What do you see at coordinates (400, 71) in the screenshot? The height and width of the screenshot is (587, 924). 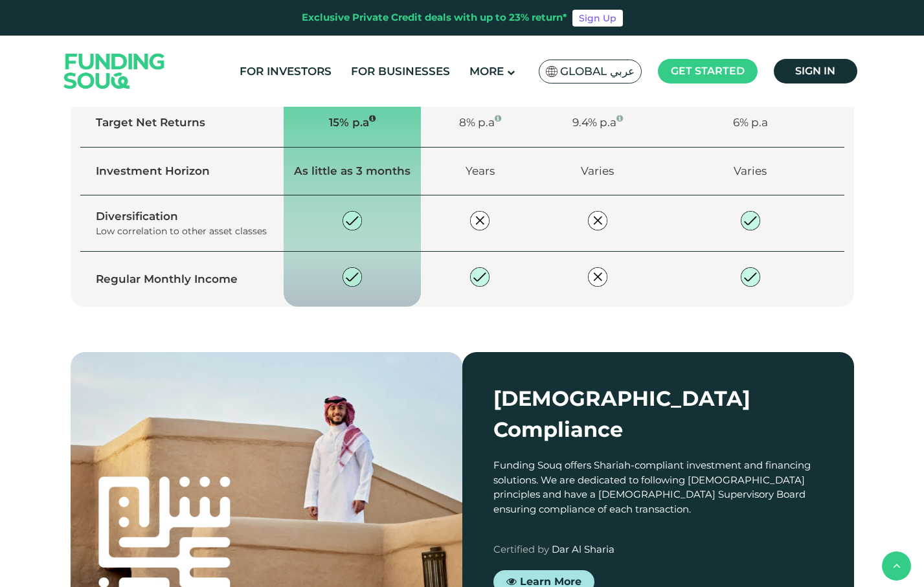 I see `a: For Businesses` at bounding box center [400, 71].